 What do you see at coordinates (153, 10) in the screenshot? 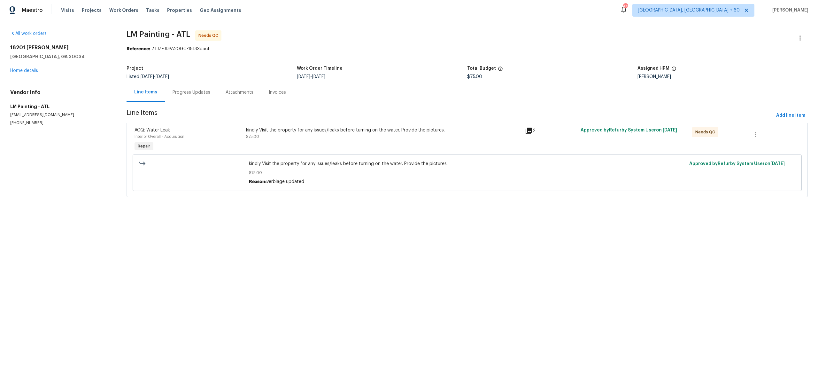
I see `span: Tasks` at bounding box center [153, 10].